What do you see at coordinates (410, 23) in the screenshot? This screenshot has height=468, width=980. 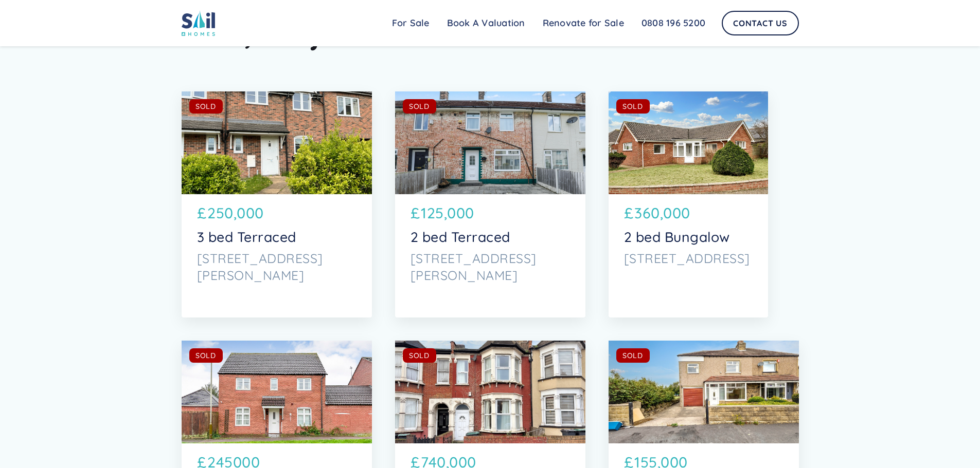 I see `a: For Sale` at bounding box center [410, 23].